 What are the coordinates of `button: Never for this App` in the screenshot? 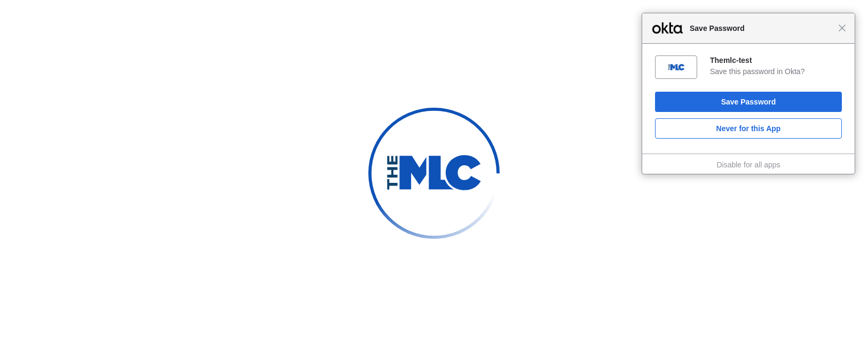 It's located at (748, 128).